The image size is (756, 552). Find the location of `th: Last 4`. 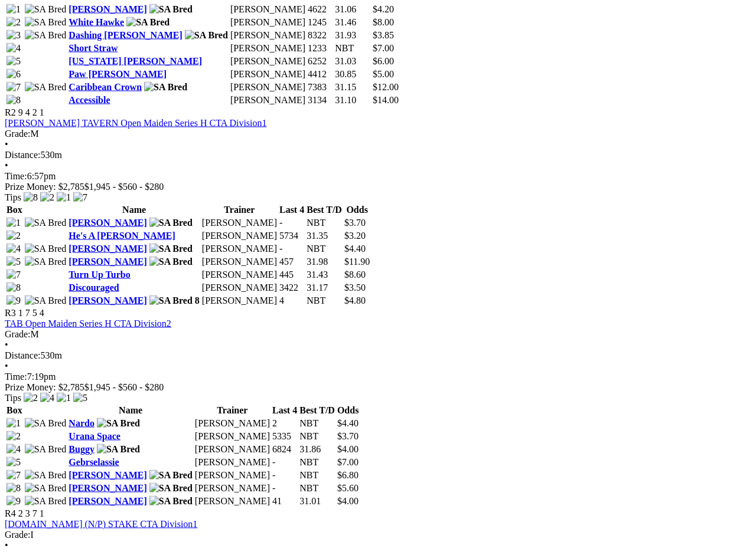

th: Last 4 is located at coordinates (285, 410).